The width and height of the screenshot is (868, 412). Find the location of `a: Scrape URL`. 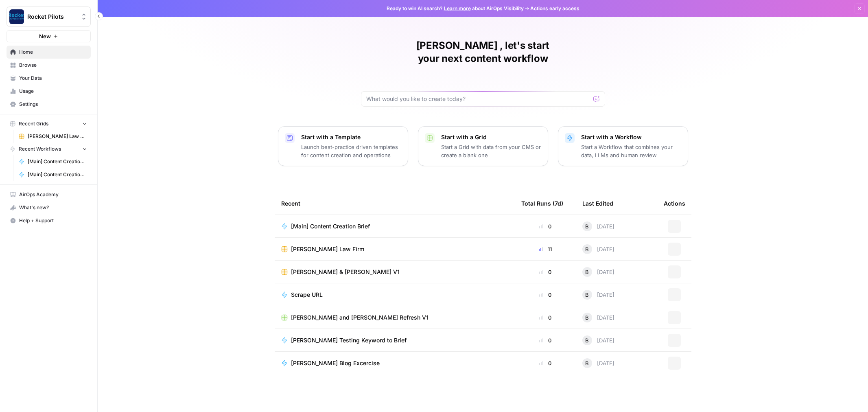

a: Scrape URL is located at coordinates (395, 295).